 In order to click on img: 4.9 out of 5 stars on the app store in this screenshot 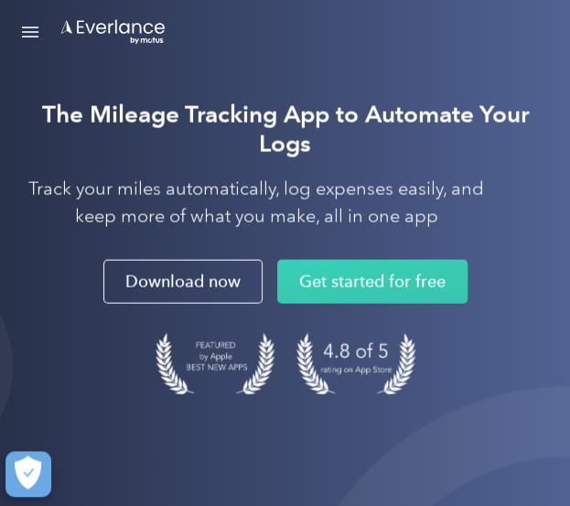, I will do `click(356, 363)`.